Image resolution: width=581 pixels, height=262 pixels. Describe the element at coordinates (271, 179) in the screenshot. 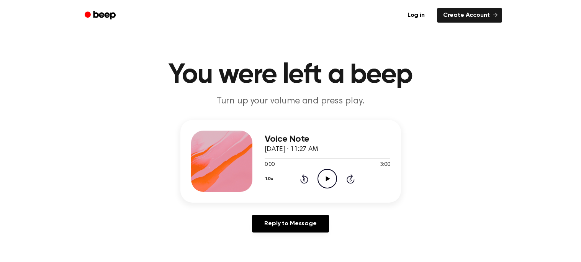

I see `button: 1.0x` at that location.